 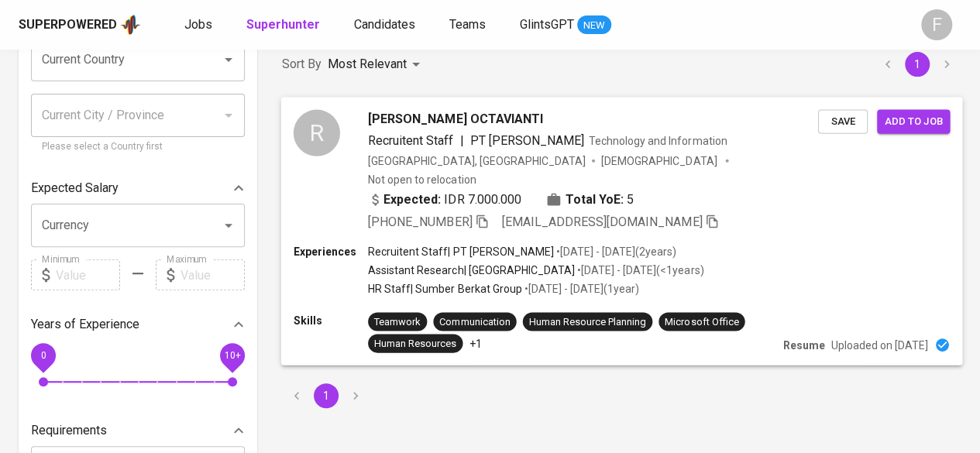 What do you see at coordinates (384, 24) in the screenshot?
I see `span: Candidates` at bounding box center [384, 24].